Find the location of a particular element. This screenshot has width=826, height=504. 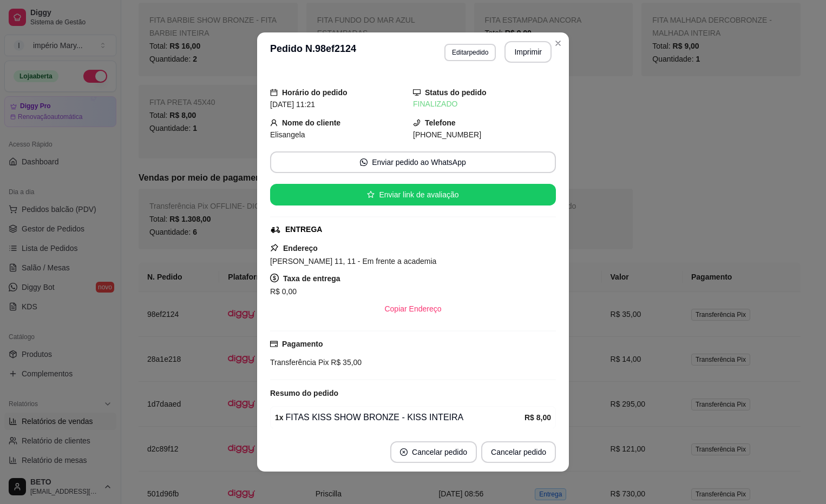

span: whats-app is located at coordinates (364, 162).